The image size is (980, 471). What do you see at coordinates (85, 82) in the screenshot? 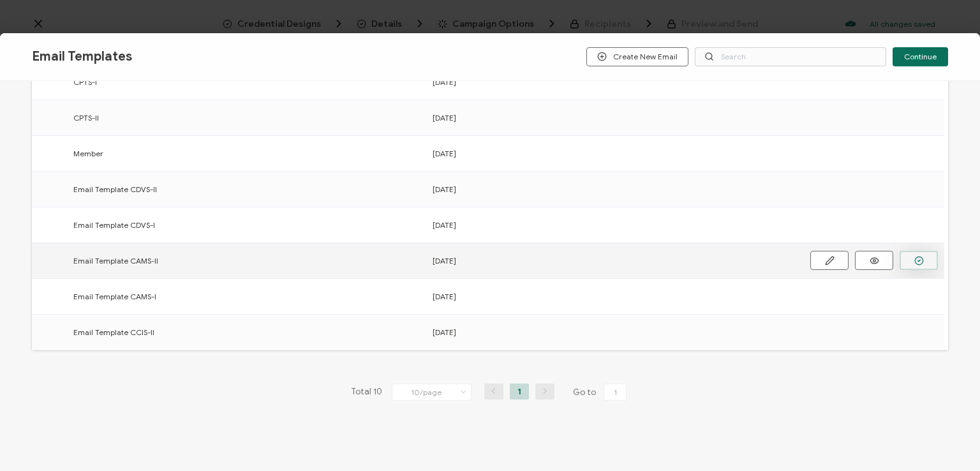
I see `span: CPTS-I` at bounding box center [85, 82].